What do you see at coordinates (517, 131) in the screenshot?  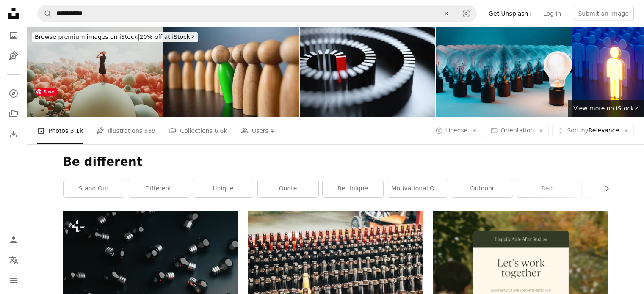 I see `button: Orientation` at bounding box center [517, 131].